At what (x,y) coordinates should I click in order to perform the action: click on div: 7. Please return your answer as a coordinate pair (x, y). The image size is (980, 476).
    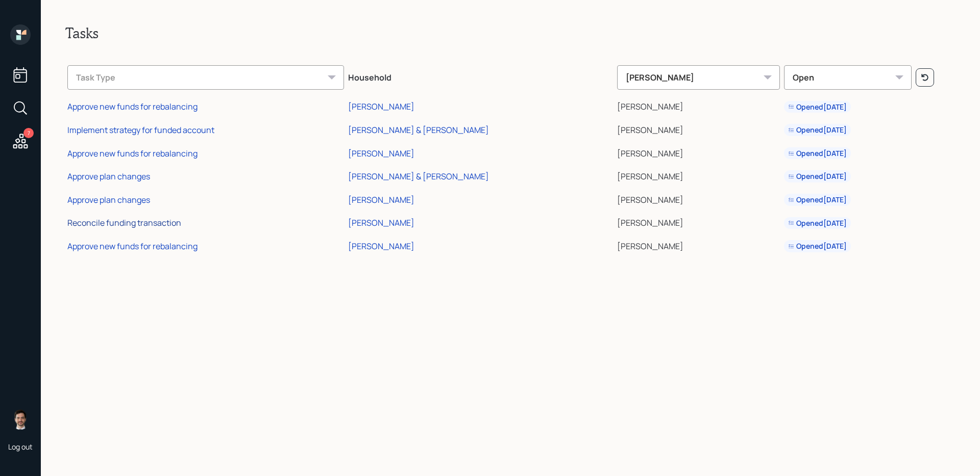
    Looking at the image, I should click on (29, 133).